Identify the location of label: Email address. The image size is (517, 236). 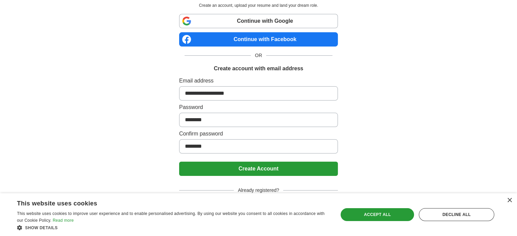
(259, 81).